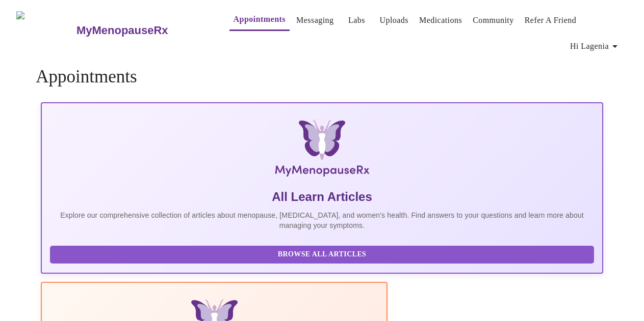  Describe the element at coordinates (440, 20) in the screenshot. I see `a: Medications` at that location.